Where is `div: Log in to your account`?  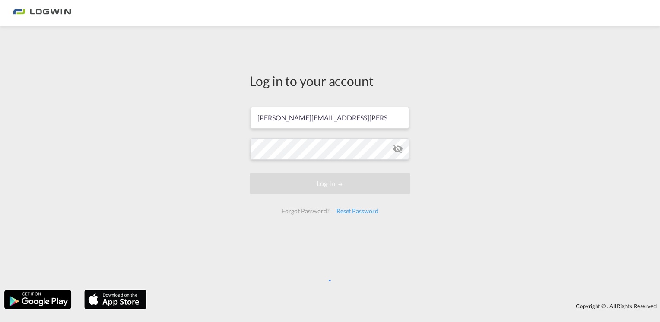
div: Log in to your account is located at coordinates (330, 81).